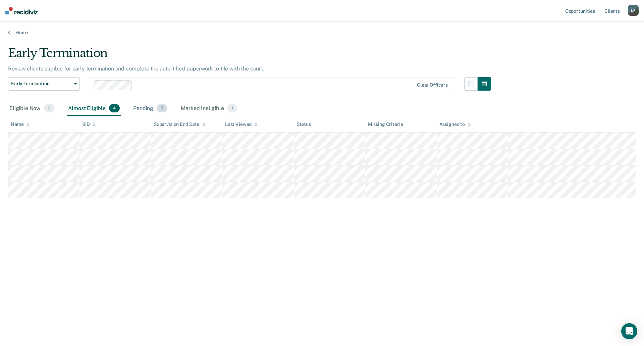 This screenshot has height=346, width=644. I want to click on div: Almost Eligible4, so click(94, 109).